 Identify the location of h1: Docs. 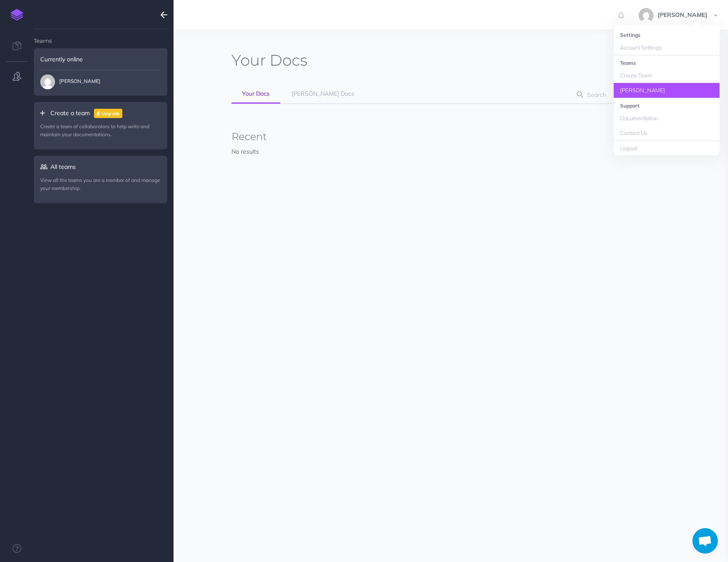
(269, 60).